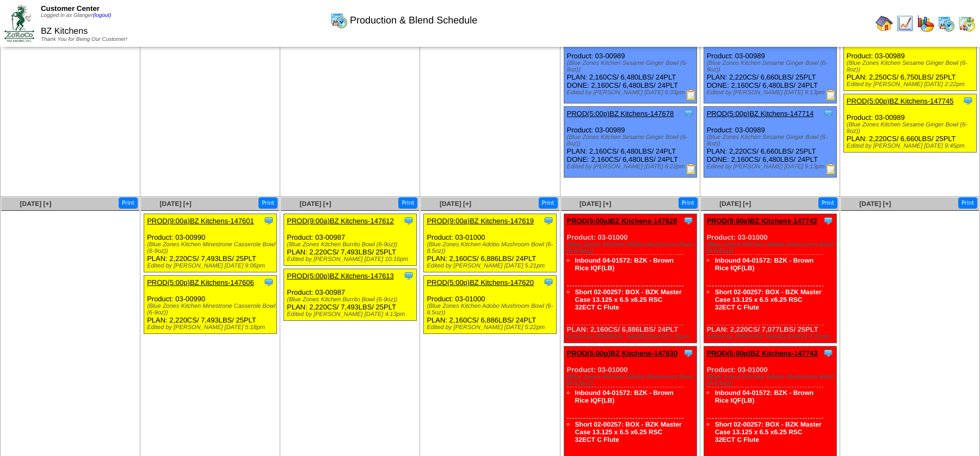  I want to click on span: Customer Center, so click(71, 9).